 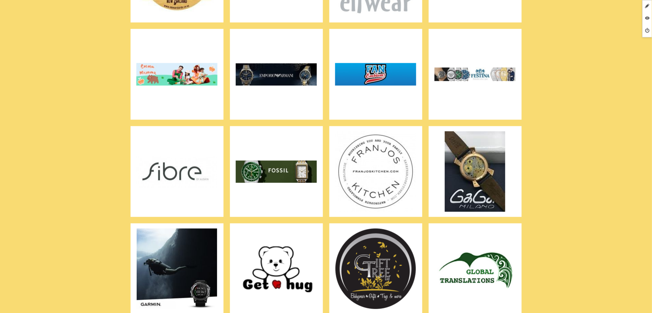 I want to click on a: Fibre by Auskin, so click(x=177, y=172).